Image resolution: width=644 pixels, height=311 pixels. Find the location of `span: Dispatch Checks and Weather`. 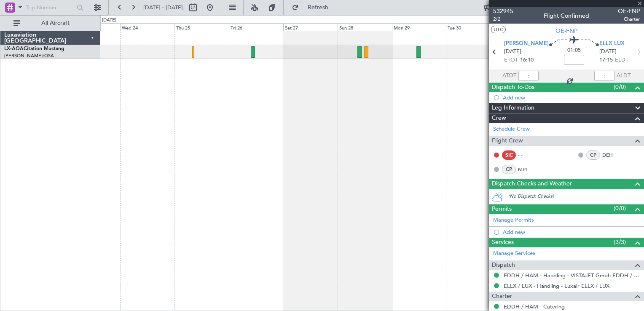

span: Dispatch Checks and Weather is located at coordinates (532, 184).